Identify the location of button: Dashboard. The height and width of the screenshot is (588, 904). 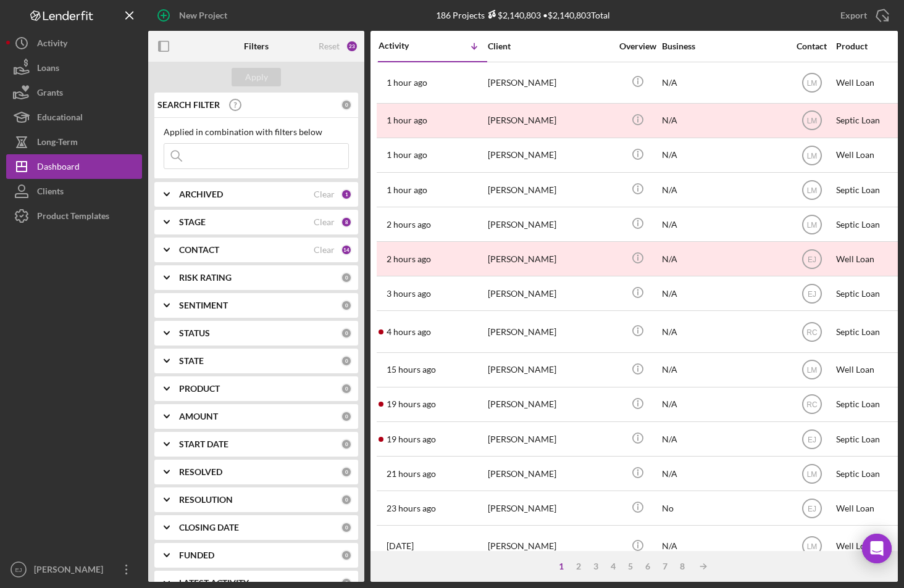
(74, 167).